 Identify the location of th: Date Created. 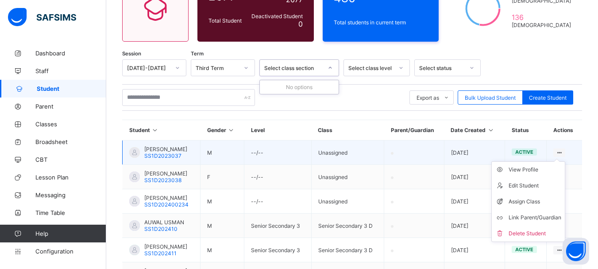
(474, 130).